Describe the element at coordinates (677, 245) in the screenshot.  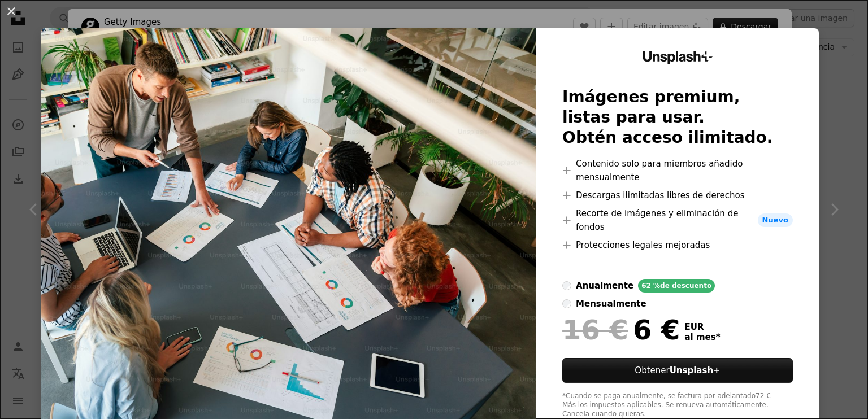
I see `li: Protecciones legales mejoradas` at that location.